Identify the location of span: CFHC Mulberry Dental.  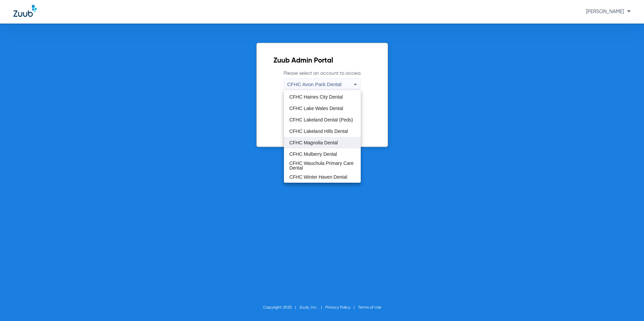
(313, 154).